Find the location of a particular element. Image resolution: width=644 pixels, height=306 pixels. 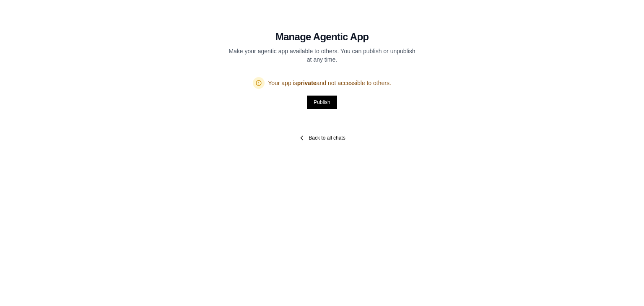

p: Make your agentic app available to others. You can publish or unpublish at any time. is located at coordinates (322, 56).